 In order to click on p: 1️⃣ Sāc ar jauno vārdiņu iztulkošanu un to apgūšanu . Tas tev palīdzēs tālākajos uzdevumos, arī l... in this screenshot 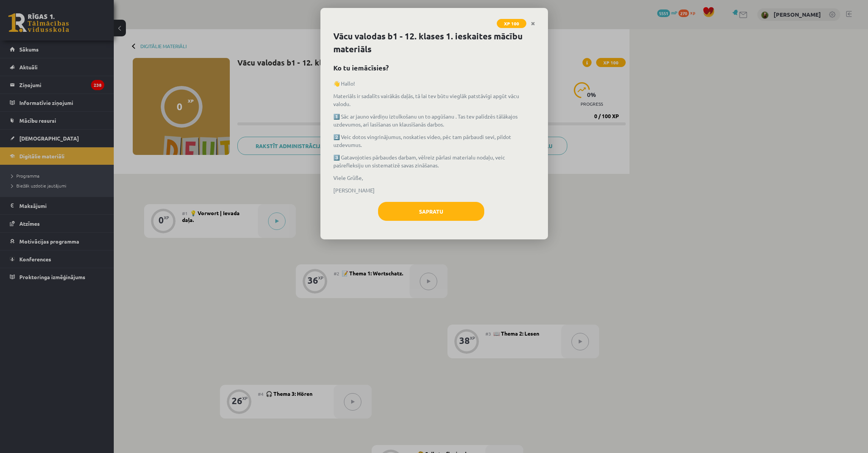, I will do `click(434, 120)`.